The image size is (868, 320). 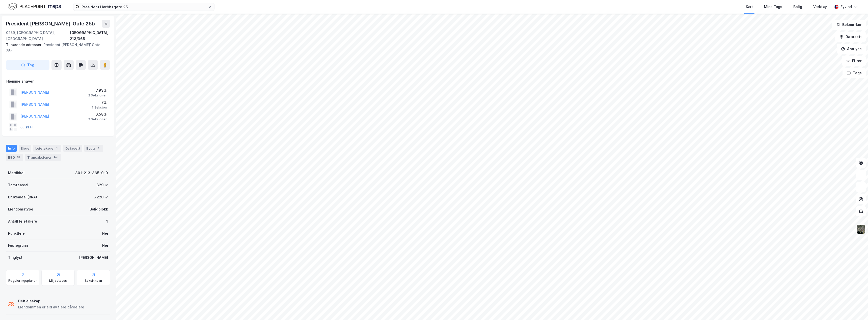 I want to click on div: Eiendommen er eid av flere gårdeiere, so click(x=51, y=307).